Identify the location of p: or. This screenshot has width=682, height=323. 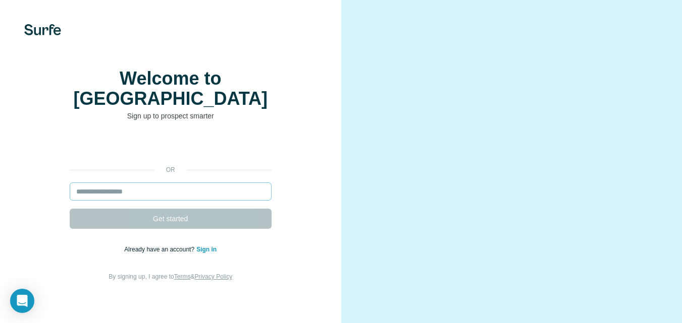
(171, 170).